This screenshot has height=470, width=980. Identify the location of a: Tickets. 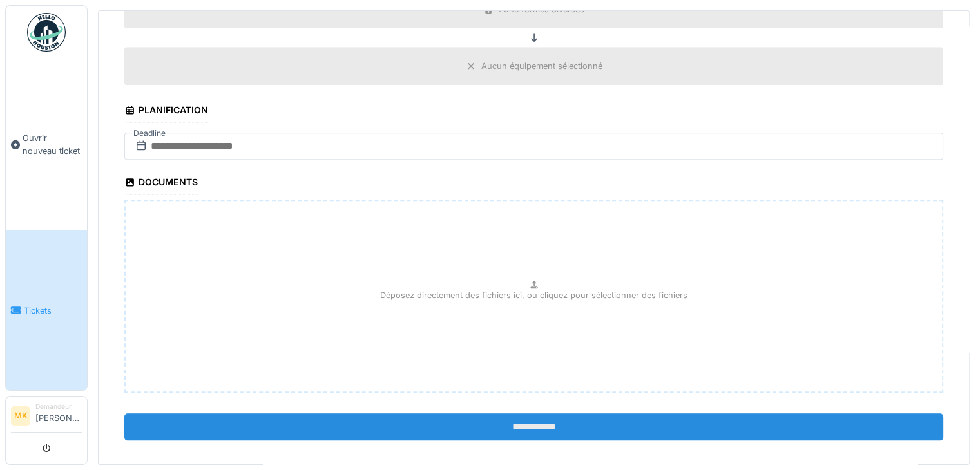
(47, 310).